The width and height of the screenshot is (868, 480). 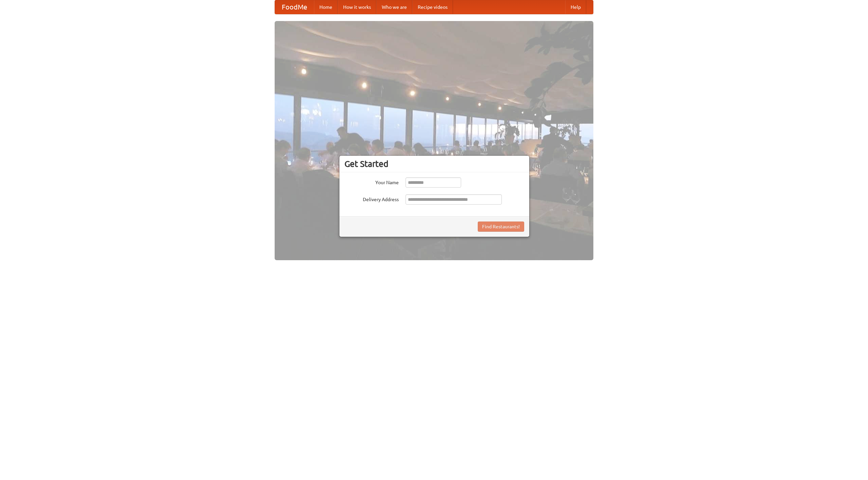 I want to click on label: Your Name, so click(x=371, y=181).